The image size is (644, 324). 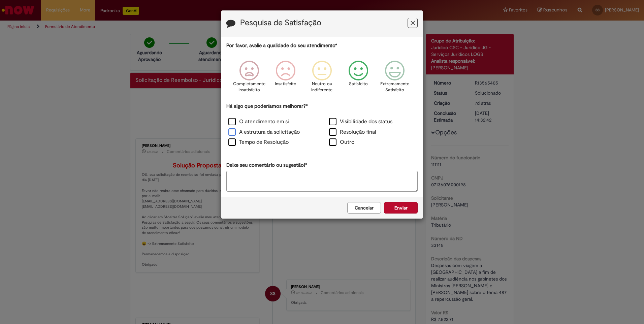 What do you see at coordinates (353, 132) in the screenshot?
I see `label: Resolução final` at bounding box center [353, 132].